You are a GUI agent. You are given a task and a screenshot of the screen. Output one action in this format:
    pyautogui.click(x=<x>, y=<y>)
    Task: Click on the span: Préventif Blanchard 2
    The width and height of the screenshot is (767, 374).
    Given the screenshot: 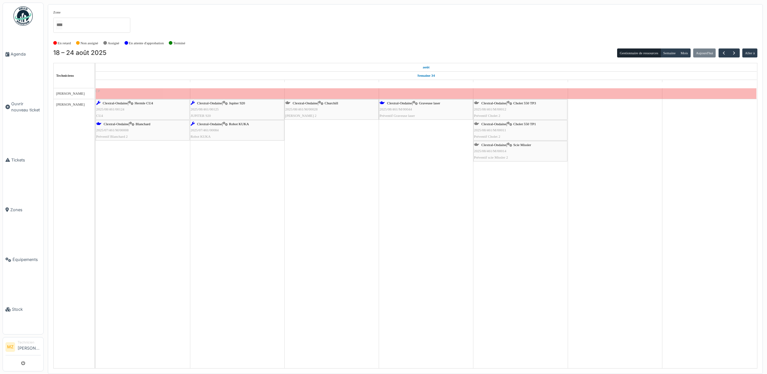 What is the action you would take?
    pyautogui.click(x=112, y=136)
    